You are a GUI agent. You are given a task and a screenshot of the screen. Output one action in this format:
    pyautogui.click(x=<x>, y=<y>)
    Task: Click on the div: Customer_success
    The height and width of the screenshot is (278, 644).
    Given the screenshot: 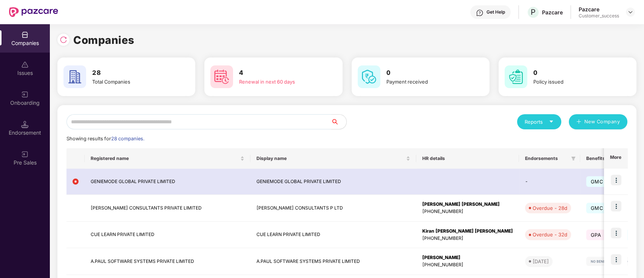 What is the action you would take?
    pyautogui.click(x=599, y=16)
    